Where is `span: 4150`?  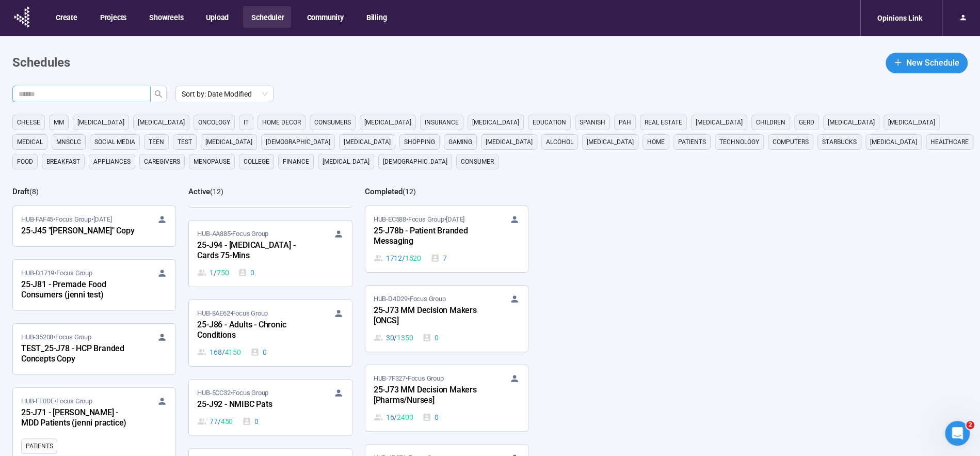
span: 4150 is located at coordinates (232, 352).